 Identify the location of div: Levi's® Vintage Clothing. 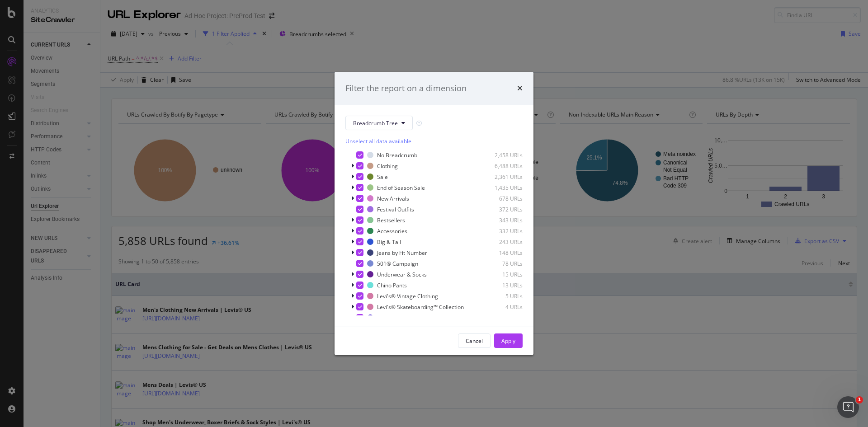
(408, 296).